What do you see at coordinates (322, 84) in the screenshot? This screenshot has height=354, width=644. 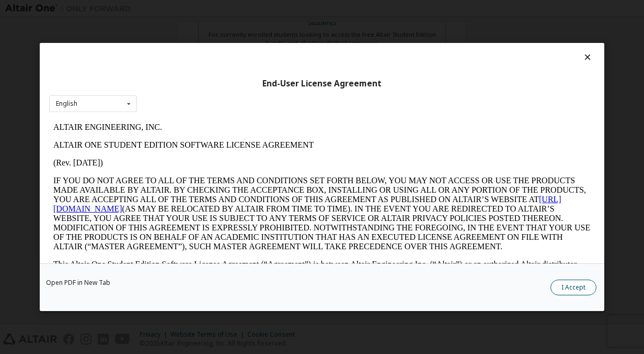 I see `div: End-User License Agreement` at bounding box center [322, 84].